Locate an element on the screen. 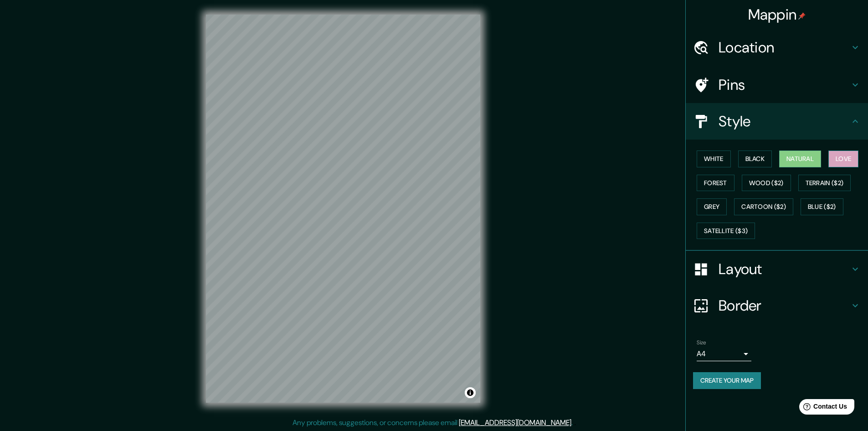 The height and width of the screenshot is (431, 868). button: Black is located at coordinates (755, 159).